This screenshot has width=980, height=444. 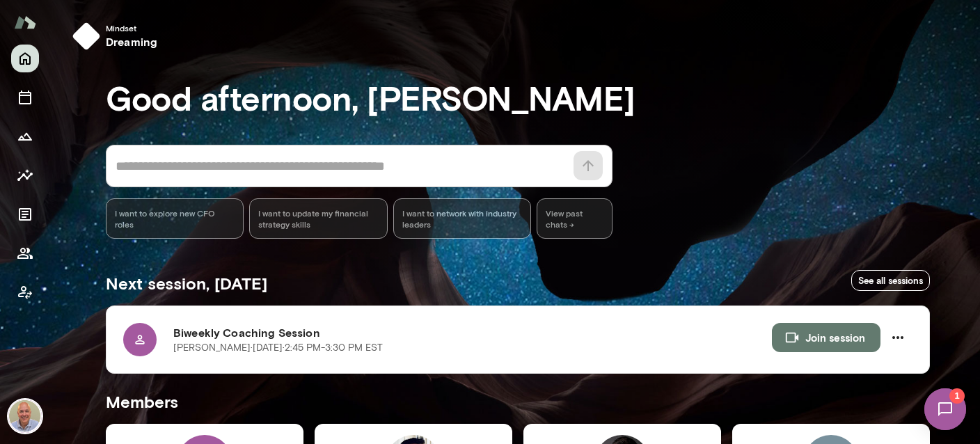 What do you see at coordinates (318, 218) in the screenshot?
I see `div: I want to update my financial strategy skills` at bounding box center [318, 218].